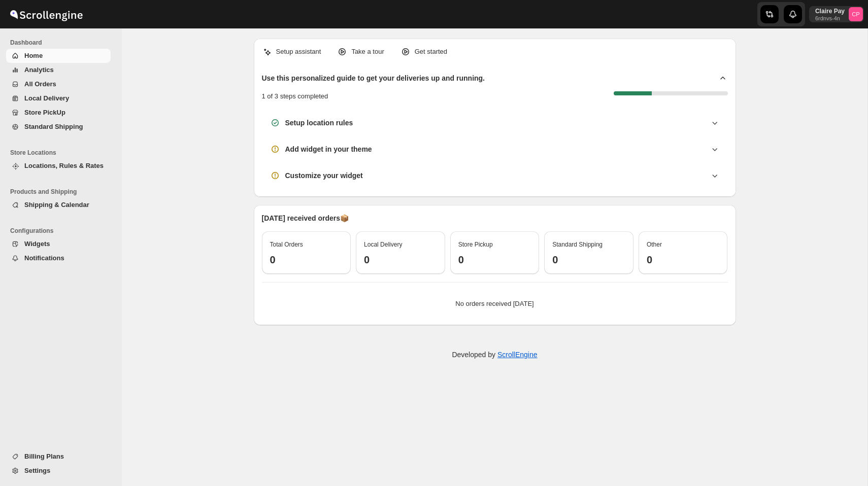 The image size is (868, 486). Describe the element at coordinates (319, 122) in the screenshot. I see `h3: Setup location rules` at that location.